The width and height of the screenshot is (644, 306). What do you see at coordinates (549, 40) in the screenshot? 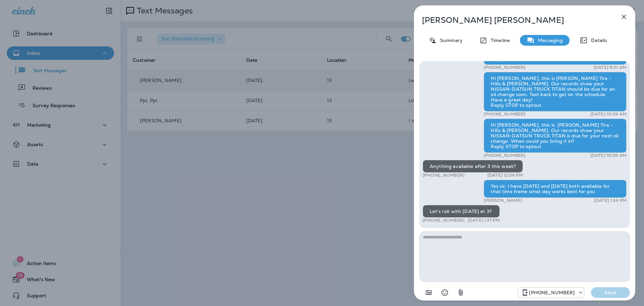
I see `p: Messaging` at bounding box center [549, 40].